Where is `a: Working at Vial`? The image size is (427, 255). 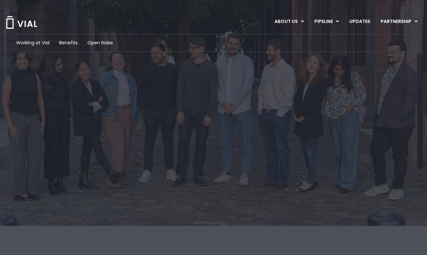
a: Working at Vial is located at coordinates (33, 43).